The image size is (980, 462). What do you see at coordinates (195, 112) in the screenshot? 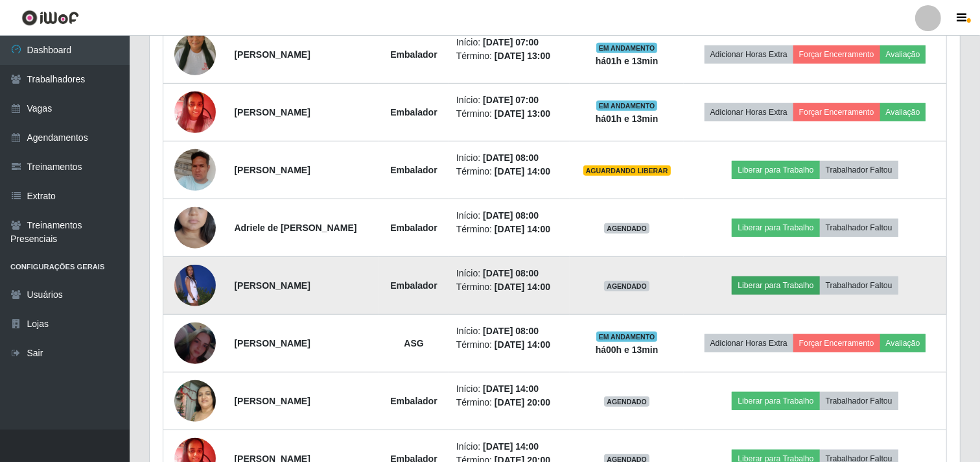
I see `img: 1747400784122.jpeg` at bounding box center [195, 112].